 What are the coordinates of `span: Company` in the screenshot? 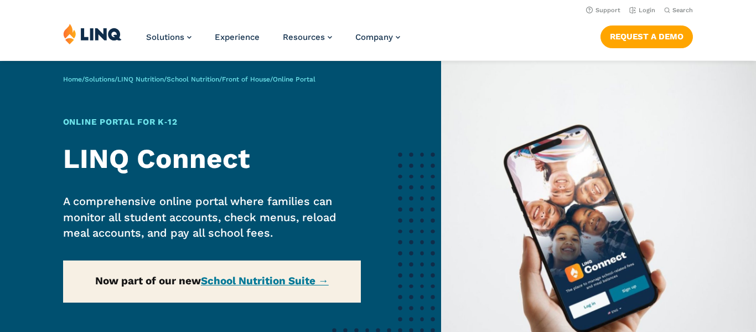 It's located at (374, 37).